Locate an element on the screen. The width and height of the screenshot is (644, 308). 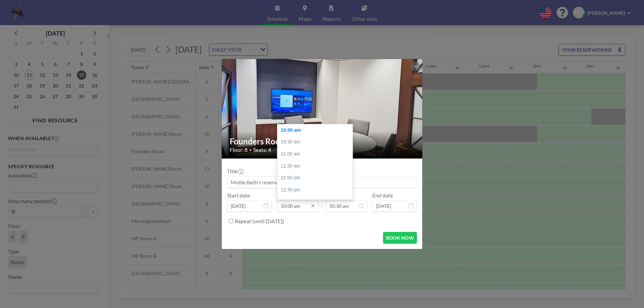
span: Seats: 4 is located at coordinates (262, 150).